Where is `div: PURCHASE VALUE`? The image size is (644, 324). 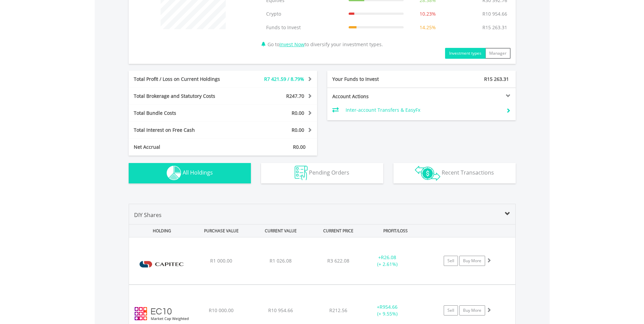
div: PURCHASE VALUE is located at coordinates (222, 231).